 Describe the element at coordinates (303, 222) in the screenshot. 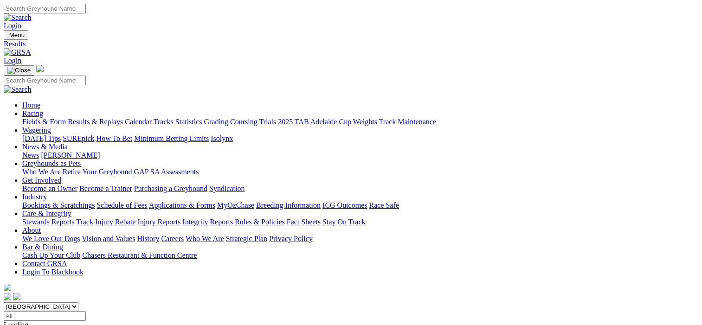

I see `a: Fact Sheets` at that location.